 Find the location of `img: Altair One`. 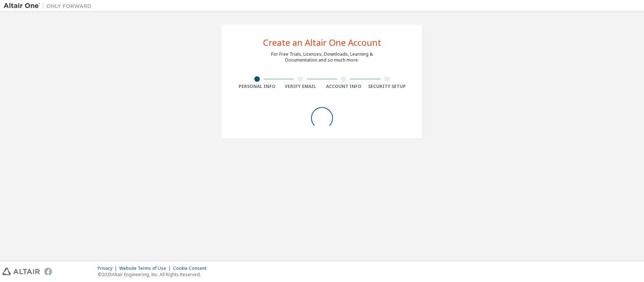

img: Altair One is located at coordinates (49, 6).